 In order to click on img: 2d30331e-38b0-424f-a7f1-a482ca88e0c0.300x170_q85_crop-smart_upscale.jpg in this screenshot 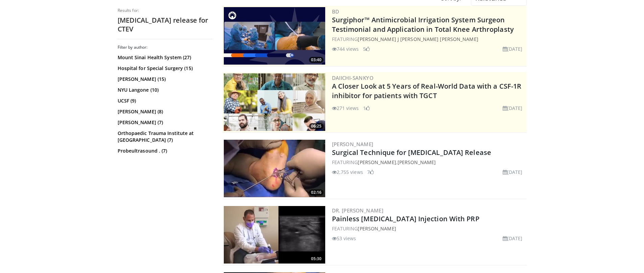, I will do `click(274, 168)`.